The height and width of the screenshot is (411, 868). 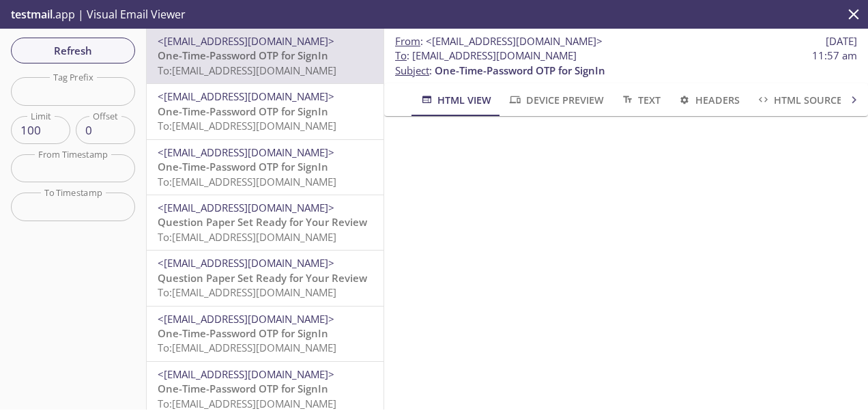 I want to click on span: From, so click(x=407, y=41).